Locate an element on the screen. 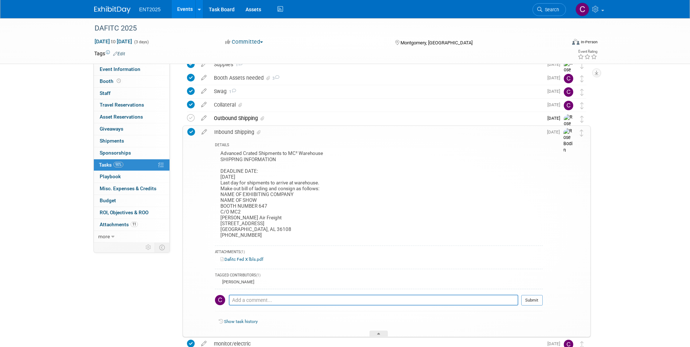 This screenshot has height=347, width=690. td: Personalize Event Tab Strip is located at coordinates (148, 247).